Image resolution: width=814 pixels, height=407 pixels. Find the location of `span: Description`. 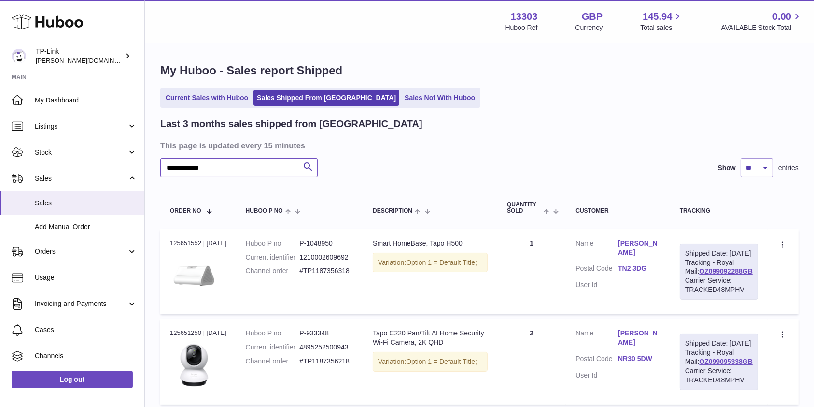

span: Description is located at coordinates (393, 211).